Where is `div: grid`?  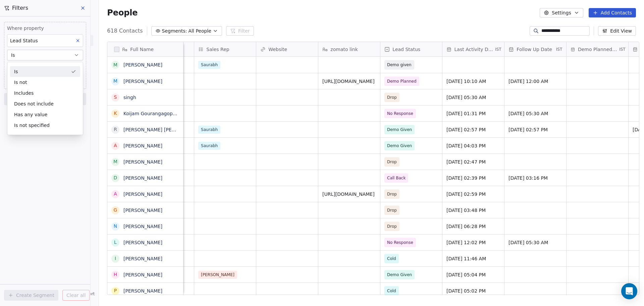 div: grid is located at coordinates (145, 176).